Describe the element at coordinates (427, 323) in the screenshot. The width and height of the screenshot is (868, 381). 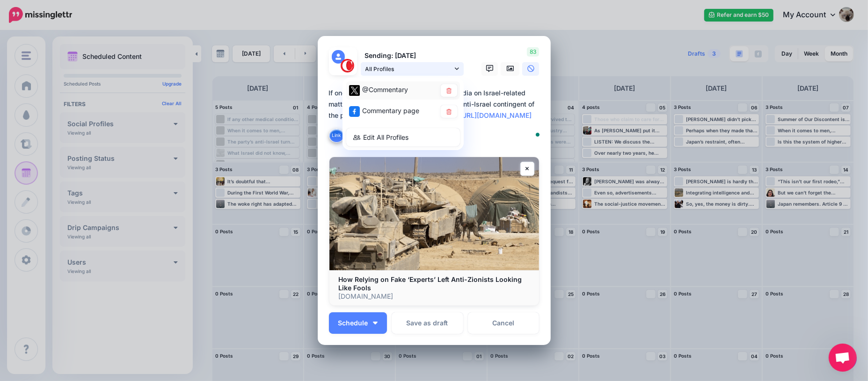
I see `button: Save as draft` at that location.